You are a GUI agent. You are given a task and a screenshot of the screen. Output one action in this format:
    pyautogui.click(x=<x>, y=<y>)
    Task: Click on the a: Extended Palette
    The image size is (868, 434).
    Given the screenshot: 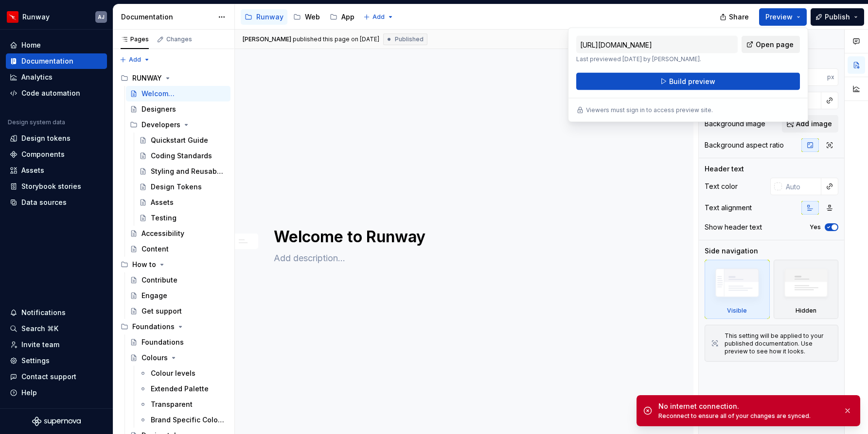 What is the action you would take?
    pyautogui.click(x=183, y=390)
    